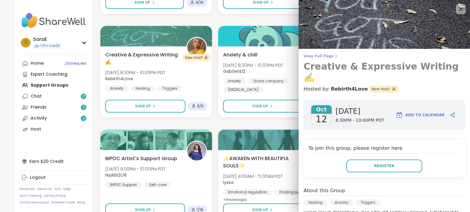  Describe the element at coordinates (228, 183) in the screenshot. I see `b: lyssa` at that location.